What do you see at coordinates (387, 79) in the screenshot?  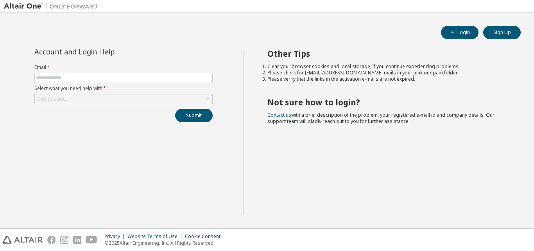 I see `li: Please verify that the links in the activation e-mails are not expired.` at bounding box center [387, 79].